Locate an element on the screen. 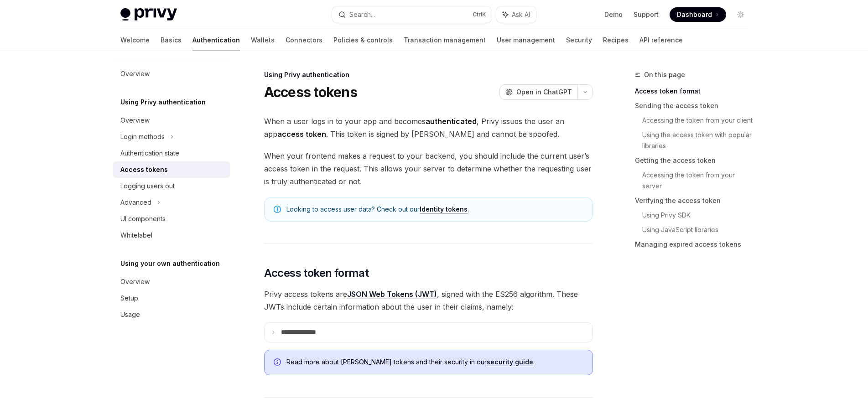 This screenshot has height=404, width=868. a: Access tokens is located at coordinates (171, 169).